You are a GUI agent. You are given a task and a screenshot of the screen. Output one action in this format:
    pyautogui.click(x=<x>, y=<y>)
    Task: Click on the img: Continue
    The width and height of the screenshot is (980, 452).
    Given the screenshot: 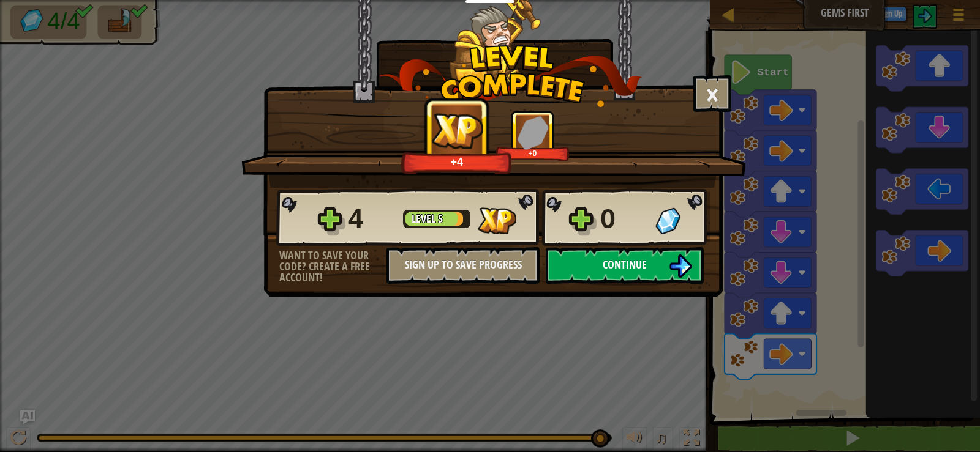 What is the action you would take?
    pyautogui.click(x=680, y=266)
    